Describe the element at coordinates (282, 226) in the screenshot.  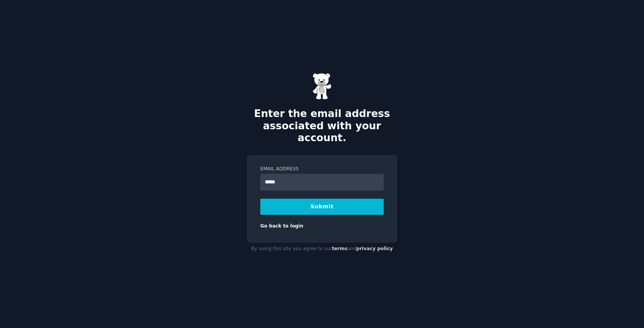
I see `a: Go back to login` at that location.